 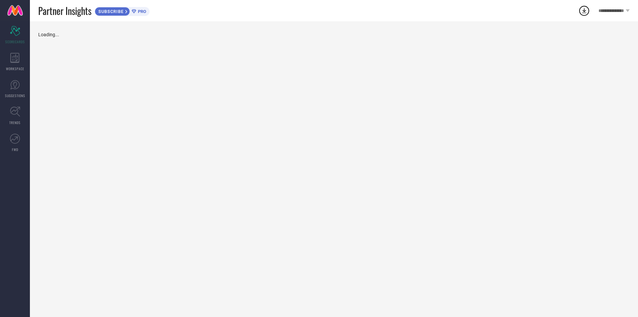 I want to click on a: SUBSCRIBEPRO, so click(x=122, y=11).